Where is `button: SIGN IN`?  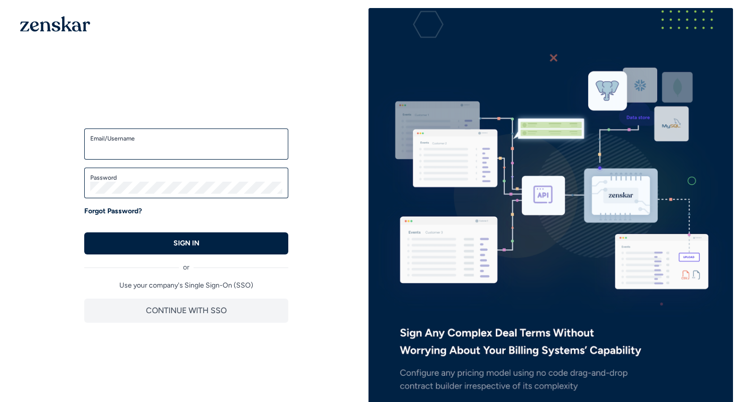 button: SIGN IN is located at coordinates (186, 243).